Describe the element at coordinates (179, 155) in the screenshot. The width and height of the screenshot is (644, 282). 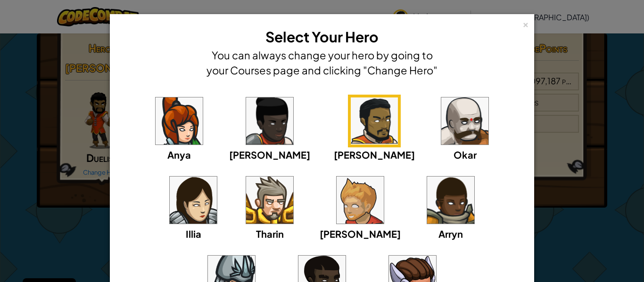
I see `span: Anya` at that location.